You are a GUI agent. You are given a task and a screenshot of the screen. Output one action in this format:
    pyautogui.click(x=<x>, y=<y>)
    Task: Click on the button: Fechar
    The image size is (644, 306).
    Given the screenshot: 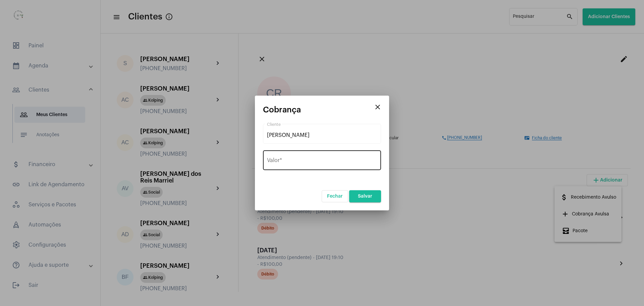 What is the action you would take?
    pyautogui.click(x=335, y=196)
    